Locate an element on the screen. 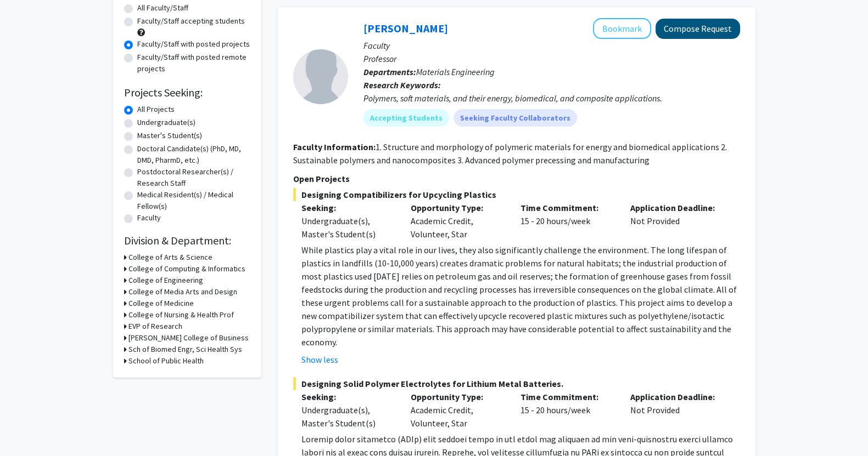 Image resolution: width=868 pixels, height=456 pixels. b: Research Keywords: is located at coordinates (402, 85).